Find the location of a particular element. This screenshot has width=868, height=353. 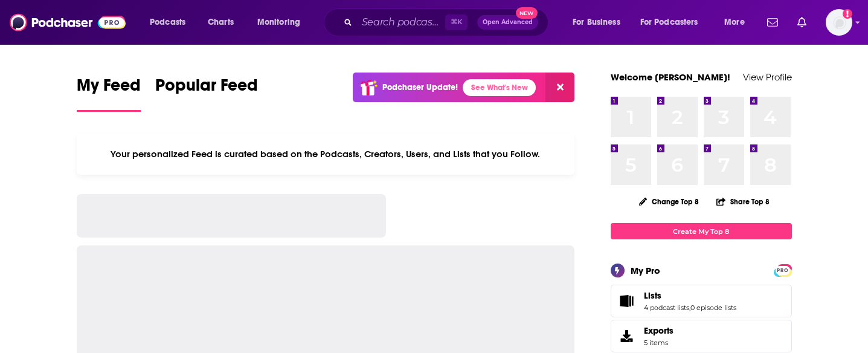

img: User Profile is located at coordinates (839, 22).